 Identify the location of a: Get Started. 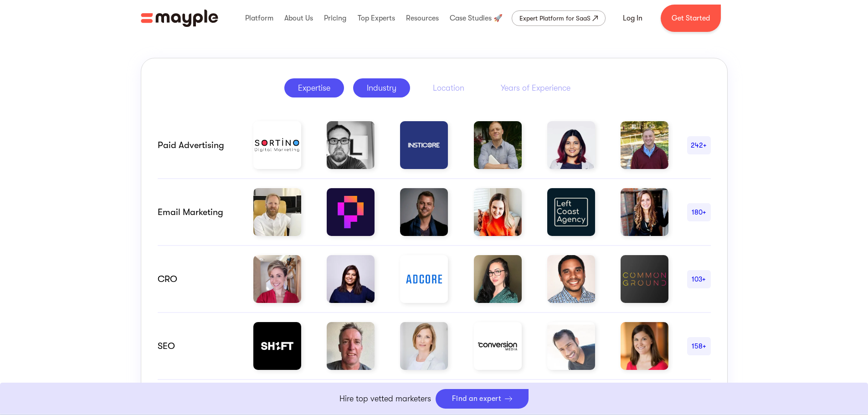
(691, 18).